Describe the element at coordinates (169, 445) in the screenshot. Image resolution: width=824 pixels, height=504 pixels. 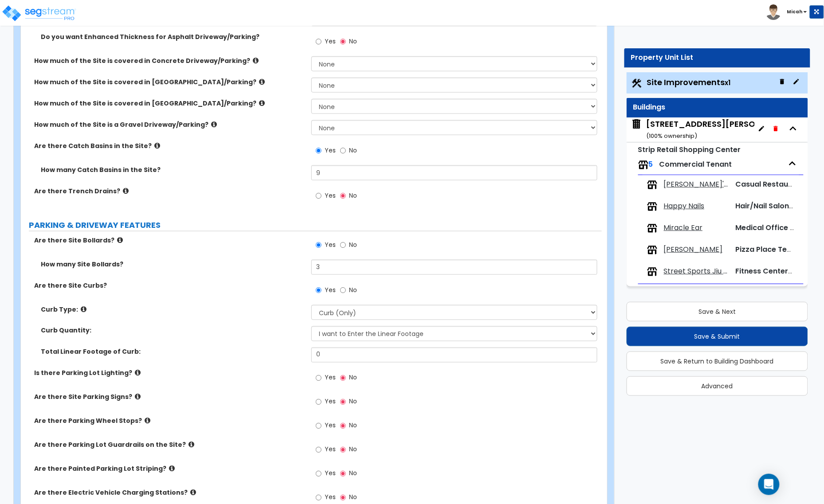
I see `label: Are there Parking Lot Guardrails on the Site?` at that location.